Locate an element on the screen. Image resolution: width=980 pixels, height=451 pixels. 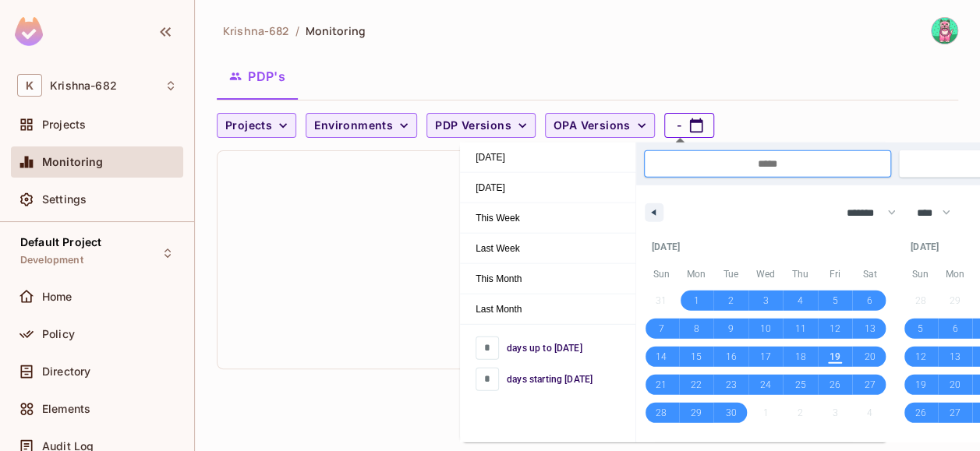
span: Policy is located at coordinates (58, 334).